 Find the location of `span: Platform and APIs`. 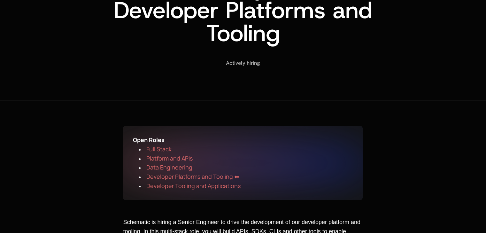

span: Platform and APIs is located at coordinates (169, 158).